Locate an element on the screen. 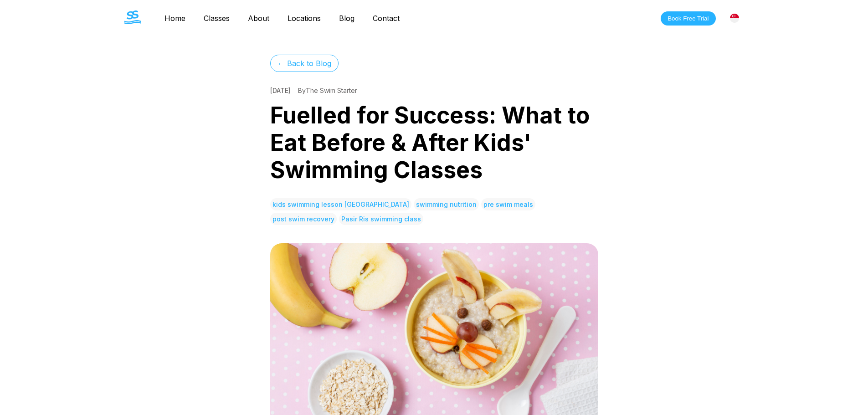 The width and height of the screenshot is (868, 415). h1: Fuelled for Success: What to Eat Before & After Kids' Swimming Classes is located at coordinates (434, 143).